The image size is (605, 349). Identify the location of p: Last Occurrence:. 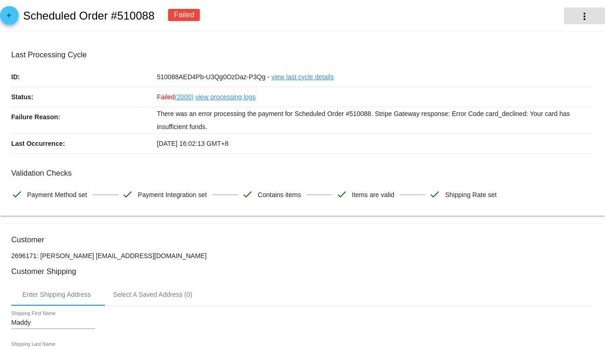
(84, 144).